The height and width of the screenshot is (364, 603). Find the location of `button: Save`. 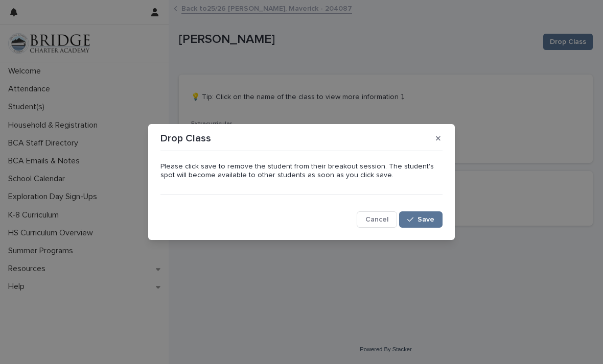

button: Save is located at coordinates (421, 220).